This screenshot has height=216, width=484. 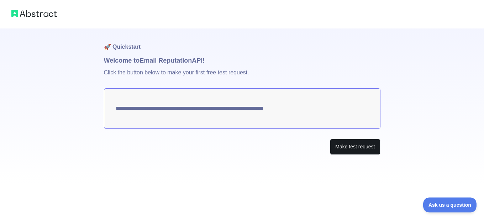 What do you see at coordinates (242, 60) in the screenshot?
I see `h1: Welcome to Email Reputation API!` at bounding box center [242, 60].